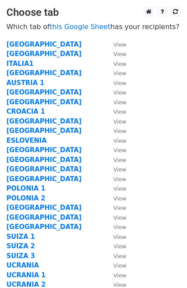 The image size is (187, 288). I want to click on strong: SUIZA 3, so click(21, 256).